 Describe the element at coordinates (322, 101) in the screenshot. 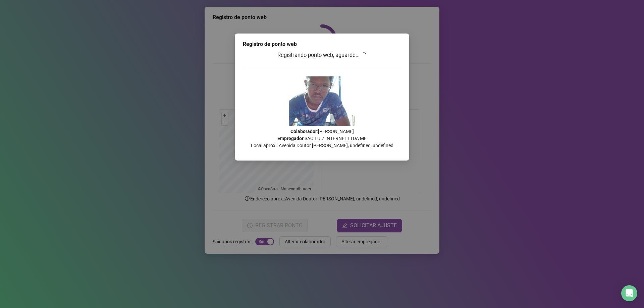

I see `img: 2Q==` at that location.